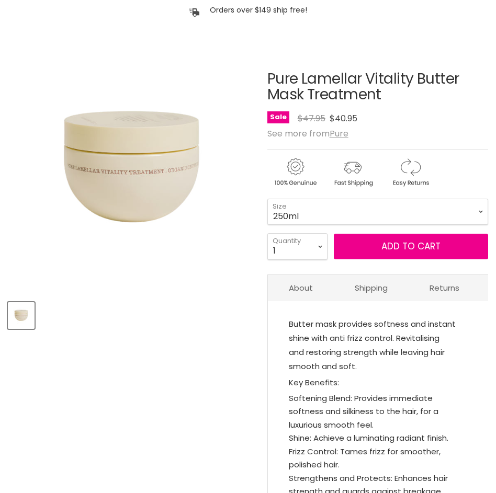 This screenshot has width=496, height=493. What do you see at coordinates (307, 133) in the screenshot?
I see `span: See more from` at bounding box center [307, 133].